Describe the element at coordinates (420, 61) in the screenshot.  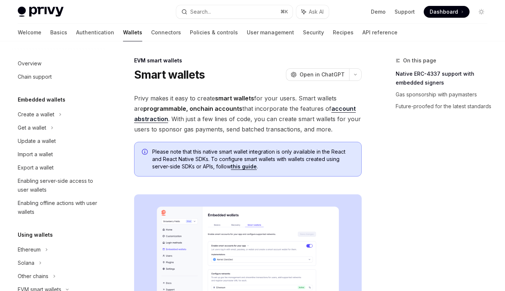
I see `span: On this page` at that location.